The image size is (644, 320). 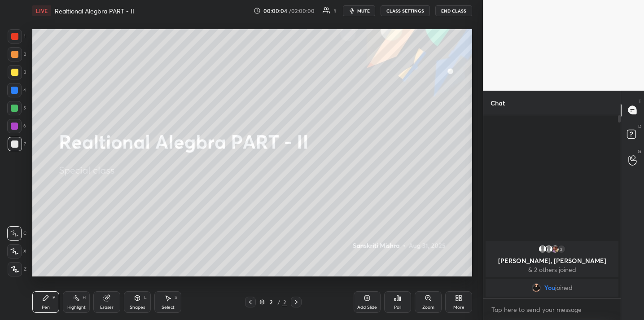 What do you see at coordinates (363, 11) in the screenshot?
I see `span: mute` at bounding box center [363, 11].